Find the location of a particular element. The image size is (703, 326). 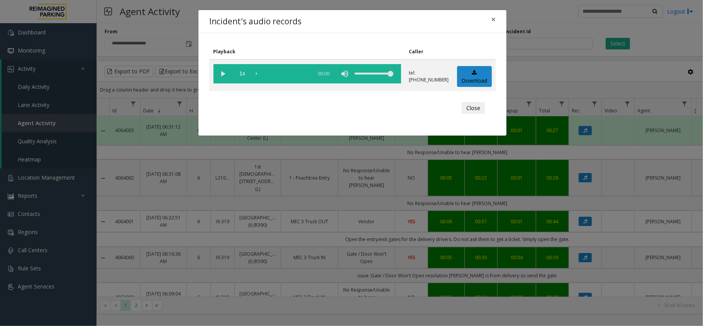

a: Download is located at coordinates (475, 76).